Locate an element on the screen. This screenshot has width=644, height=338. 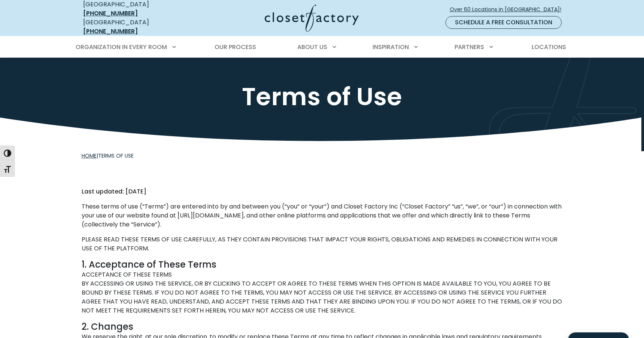
p: PLEASE READ THESE TERMS OF USE CAREFULLY, AS THEY CONTAIN PROVISIONS THAT IMPACT YOUR RIGHTS, OBL... is located at coordinates (322, 244).